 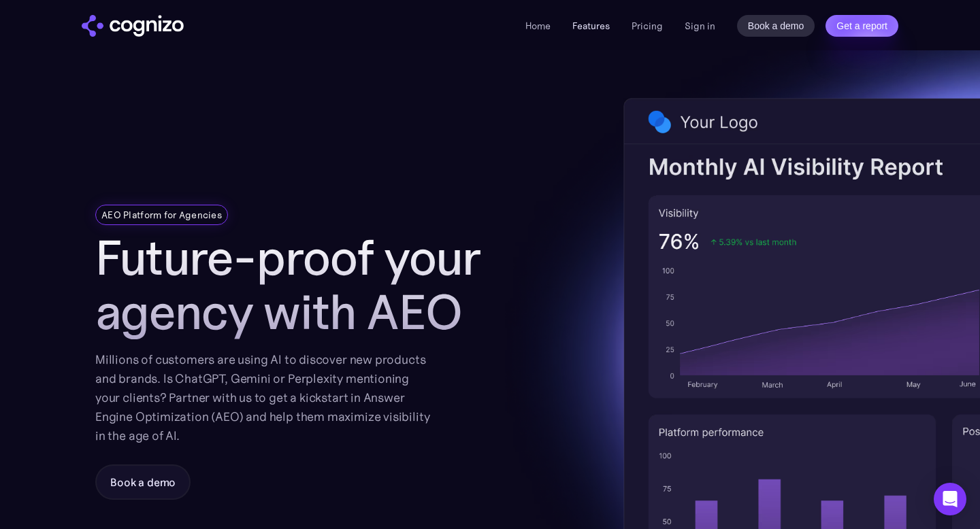 I want to click on a: Features, so click(x=590, y=25).